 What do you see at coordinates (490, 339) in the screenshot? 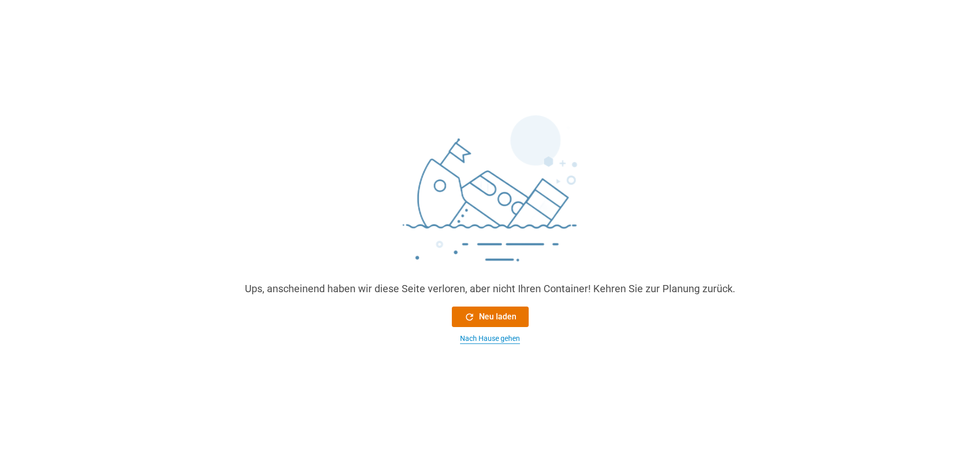
I see `font: Nach Hause gehen` at bounding box center [490, 339].